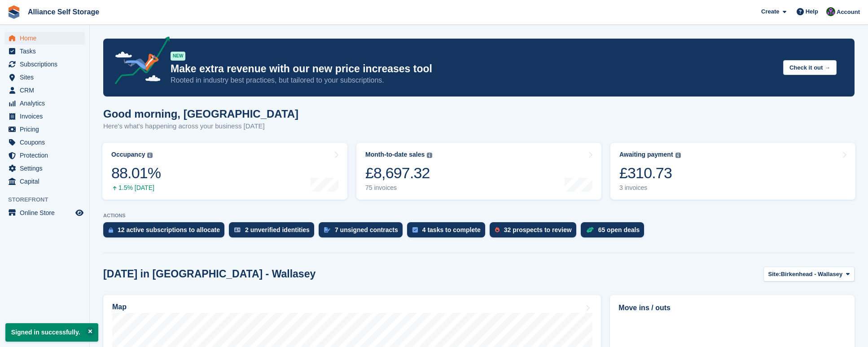  I want to click on a: 12 active subscriptions to allocate, so click(166, 232).